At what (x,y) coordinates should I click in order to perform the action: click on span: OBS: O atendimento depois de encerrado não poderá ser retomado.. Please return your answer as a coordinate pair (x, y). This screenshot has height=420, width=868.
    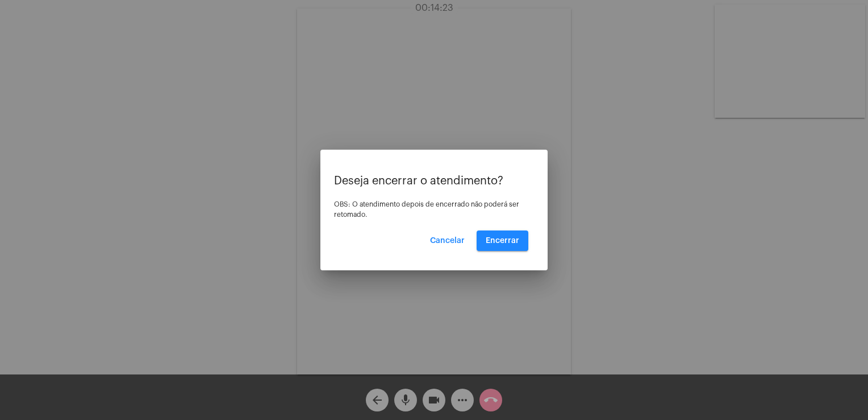
    Looking at the image, I should click on (426, 210).